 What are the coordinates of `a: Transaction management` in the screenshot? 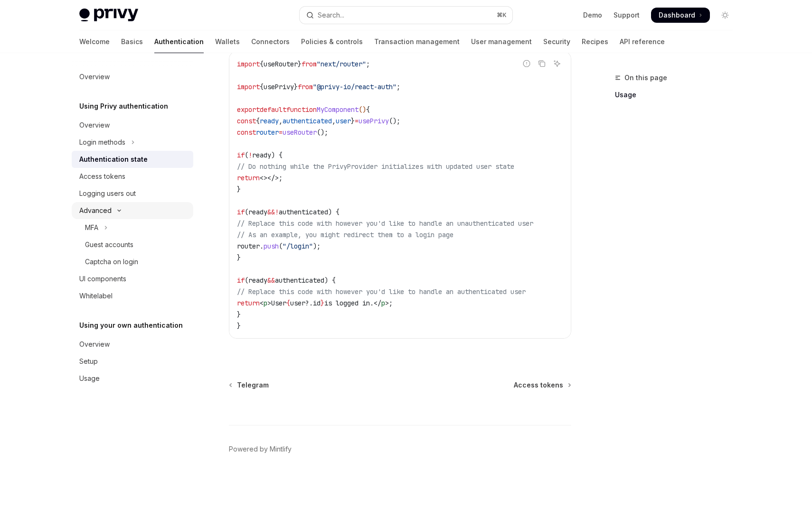 It's located at (417, 41).